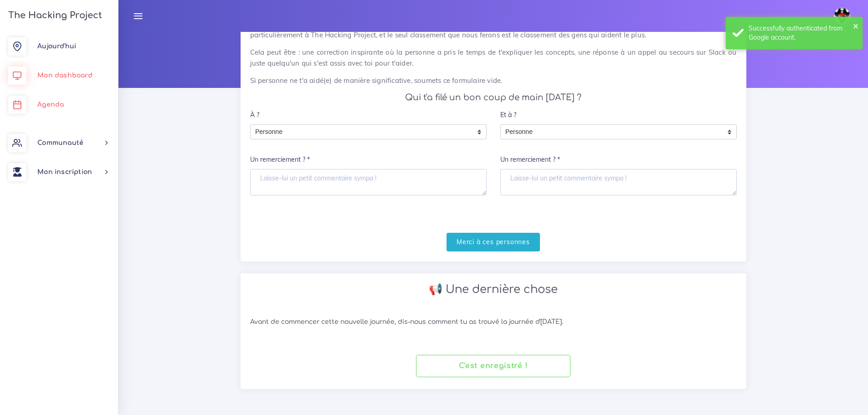 Image resolution: width=868 pixels, height=415 pixels. I want to click on label: Et à ?, so click(508, 115).